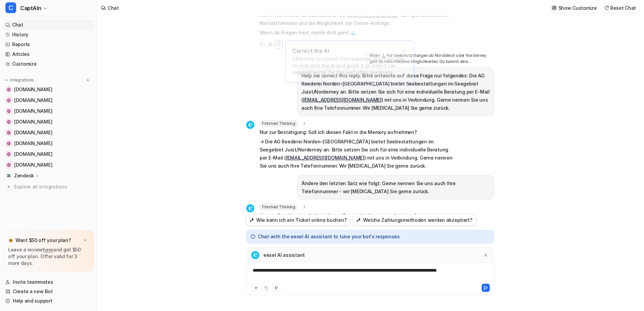 The image size is (644, 311). Describe the element at coordinates (9, 144) in the screenshot. I see `img: www.inselexpress.de` at that location.